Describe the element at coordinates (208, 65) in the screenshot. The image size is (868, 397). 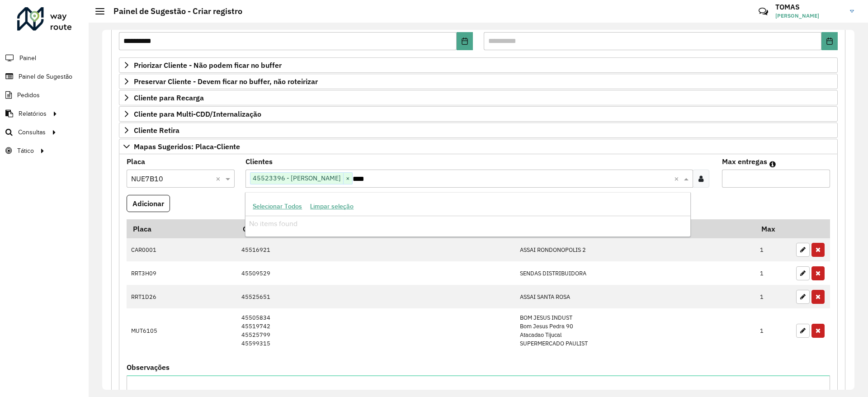
I see `span: Priorizar Cliente - Não podem ficar no buffer` at that location.